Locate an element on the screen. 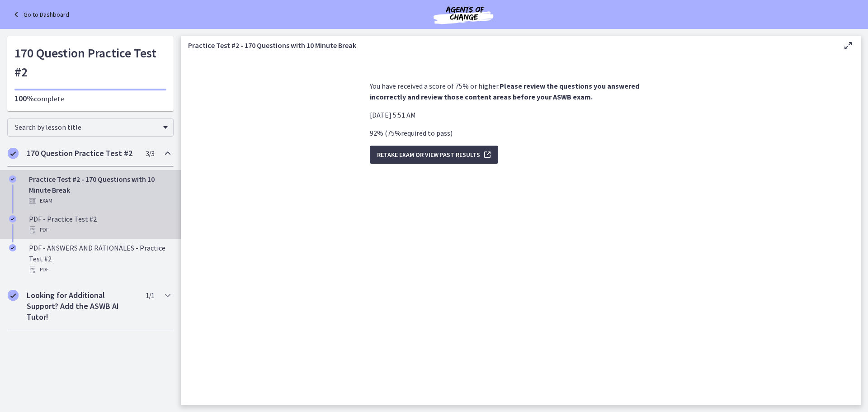  h2: Looking for Additional Support? Add the ASWB AI Tutor! is located at coordinates (82, 306).